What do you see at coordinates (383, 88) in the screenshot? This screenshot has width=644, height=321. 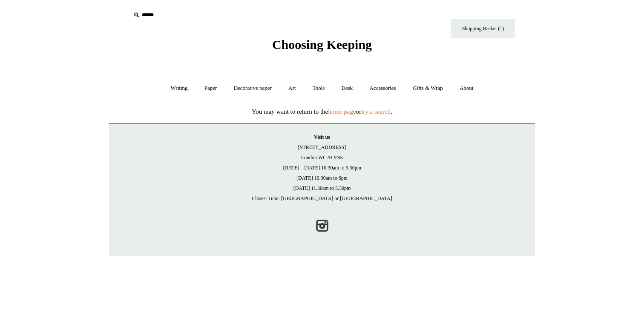 I see `a: Accessories` at bounding box center [383, 88].